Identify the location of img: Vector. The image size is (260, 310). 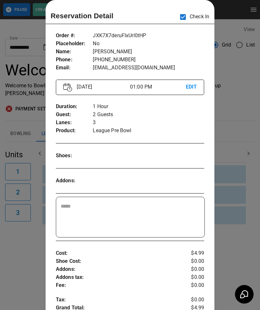
(68, 87).